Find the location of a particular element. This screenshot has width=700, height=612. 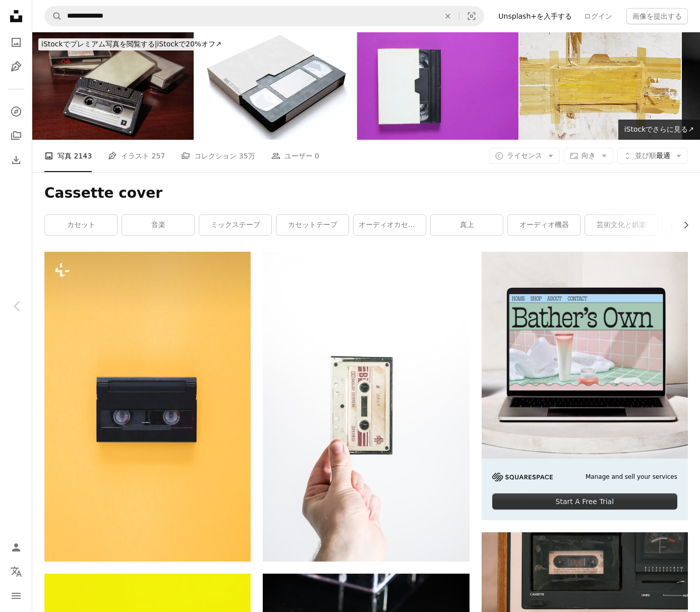

button: 全てクリア is located at coordinates (448, 16).